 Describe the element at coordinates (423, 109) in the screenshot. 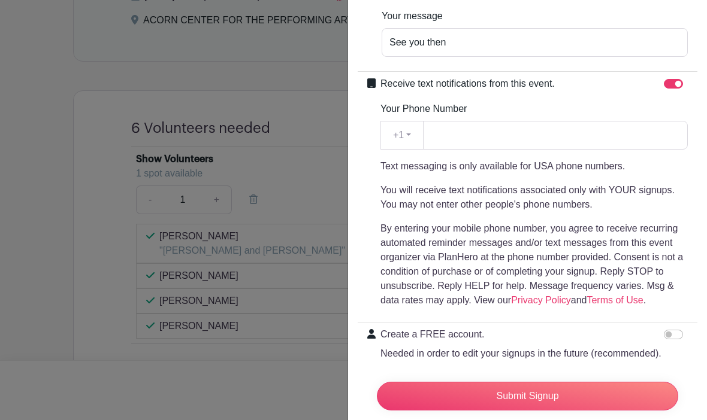

I see `label: Your Phone Number` at that location.